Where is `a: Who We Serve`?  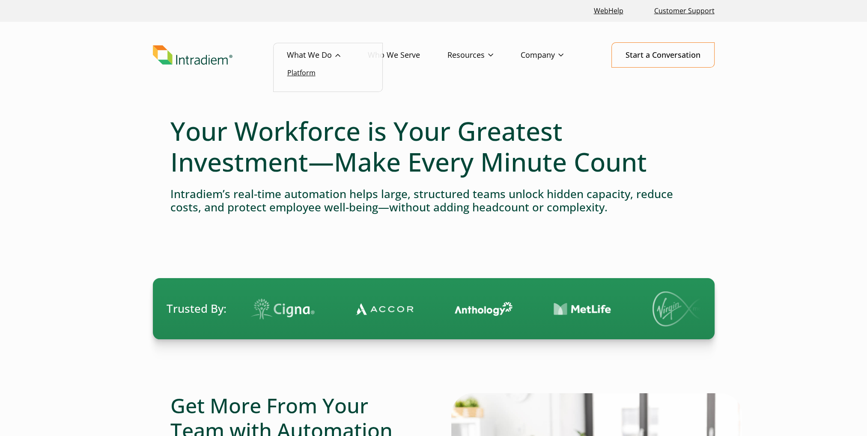
a: Who We Serve is located at coordinates (407, 55).